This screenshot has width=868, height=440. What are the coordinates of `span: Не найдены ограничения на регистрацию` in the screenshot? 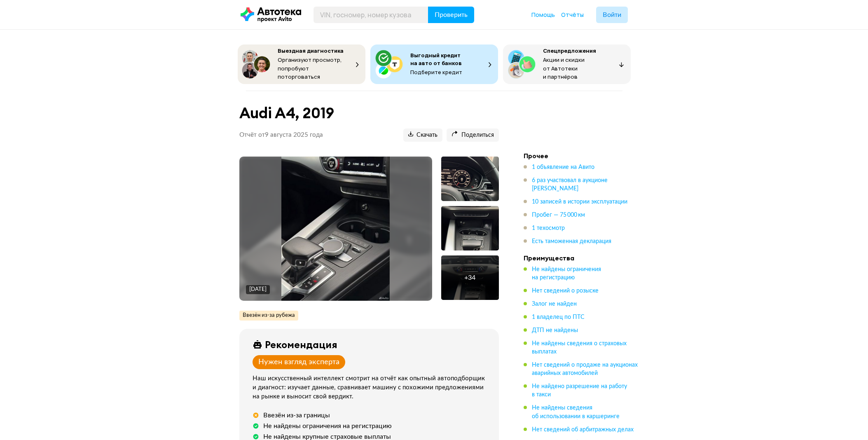 It's located at (567, 274).